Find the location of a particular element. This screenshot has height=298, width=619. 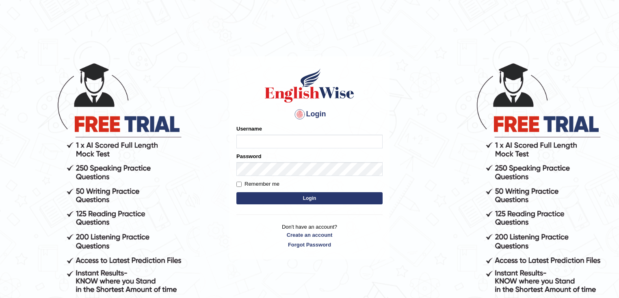

button: Login is located at coordinates (309, 199).